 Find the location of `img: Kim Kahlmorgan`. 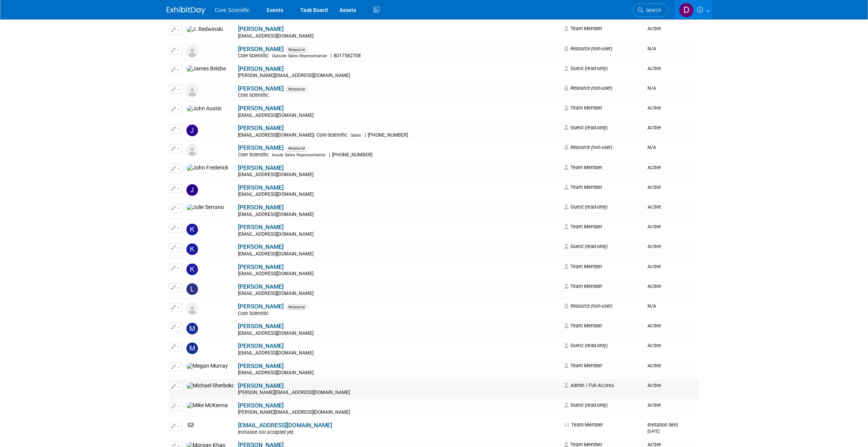

img: Kim Kahlmorgan is located at coordinates (192, 249).